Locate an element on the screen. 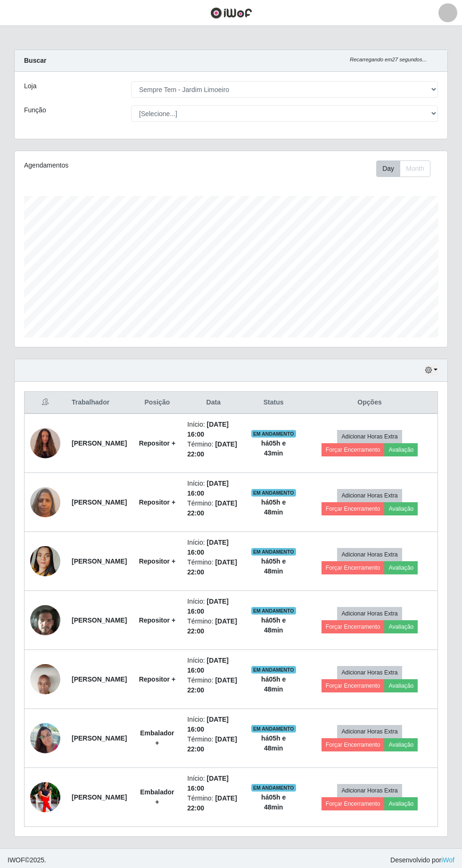 This screenshot has height=868, width=462. img: 1747253938286.jpeg is located at coordinates (46, 502).